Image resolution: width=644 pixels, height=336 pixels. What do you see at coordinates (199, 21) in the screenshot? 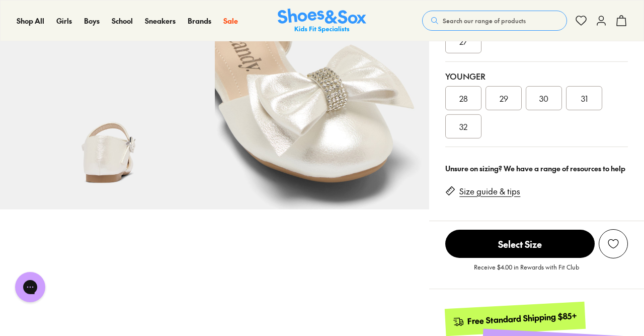
I see `a: Brands` at bounding box center [199, 21].